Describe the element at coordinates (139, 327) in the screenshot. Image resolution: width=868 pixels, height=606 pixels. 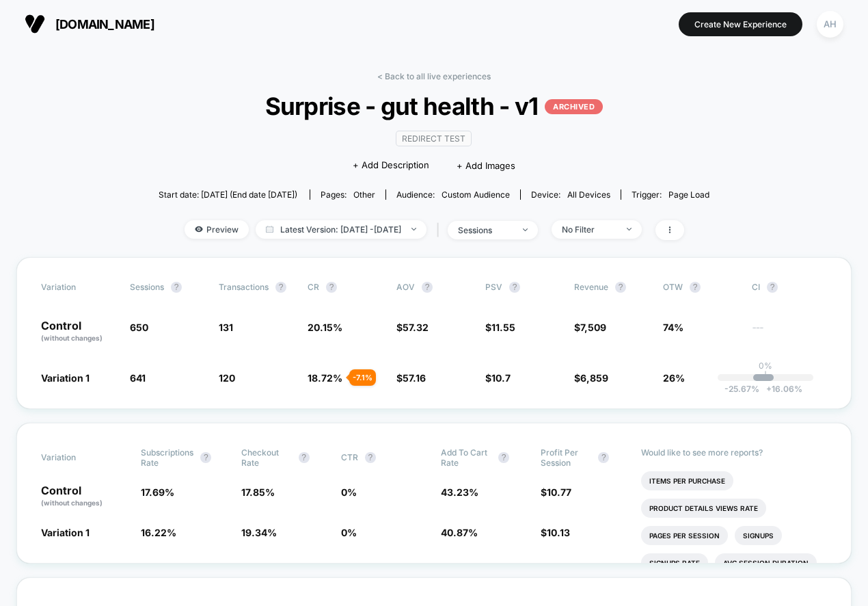
I see `span: 650` at that location.